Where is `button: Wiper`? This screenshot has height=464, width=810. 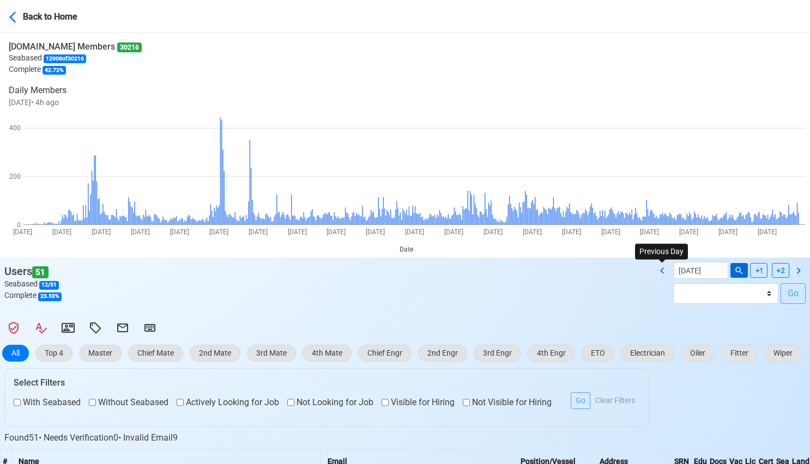 button: Wiper is located at coordinates (783, 353).